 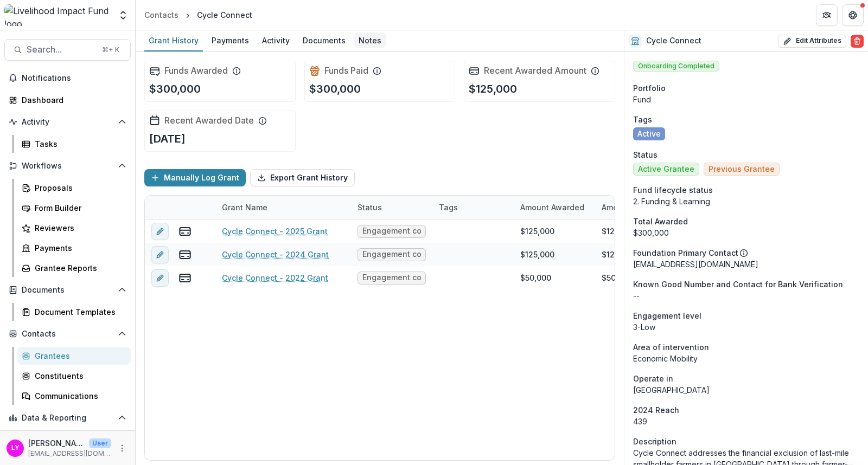 I want to click on button: Notifications, so click(x=67, y=78).